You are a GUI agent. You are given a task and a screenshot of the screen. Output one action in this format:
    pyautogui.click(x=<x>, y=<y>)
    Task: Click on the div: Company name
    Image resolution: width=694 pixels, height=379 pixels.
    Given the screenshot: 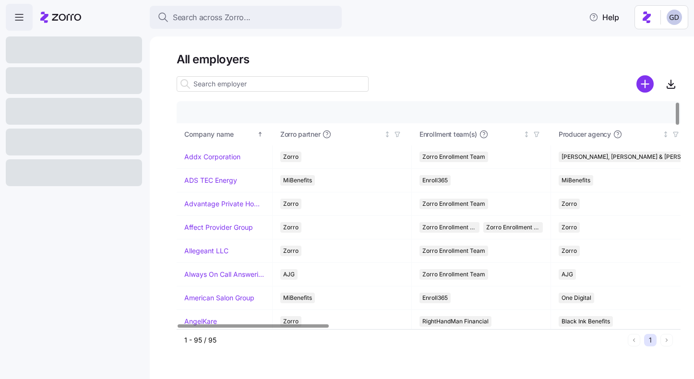 What is the action you would take?
    pyautogui.click(x=220, y=134)
    